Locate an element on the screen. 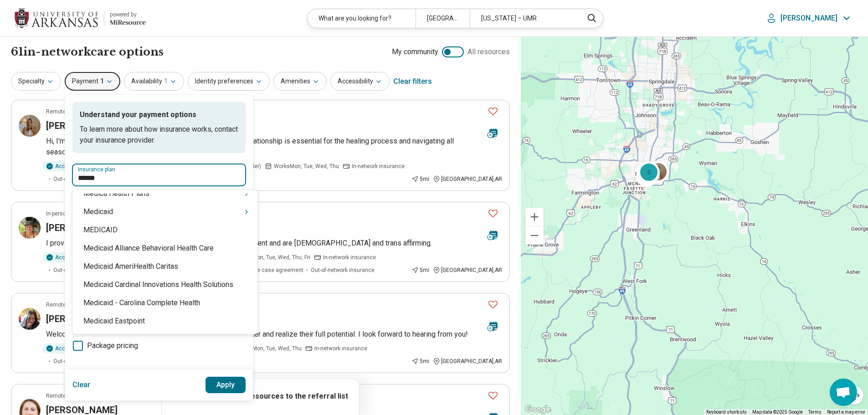 The width and height of the screenshot is (868, 415). button: Payment is located at coordinates (93, 81).